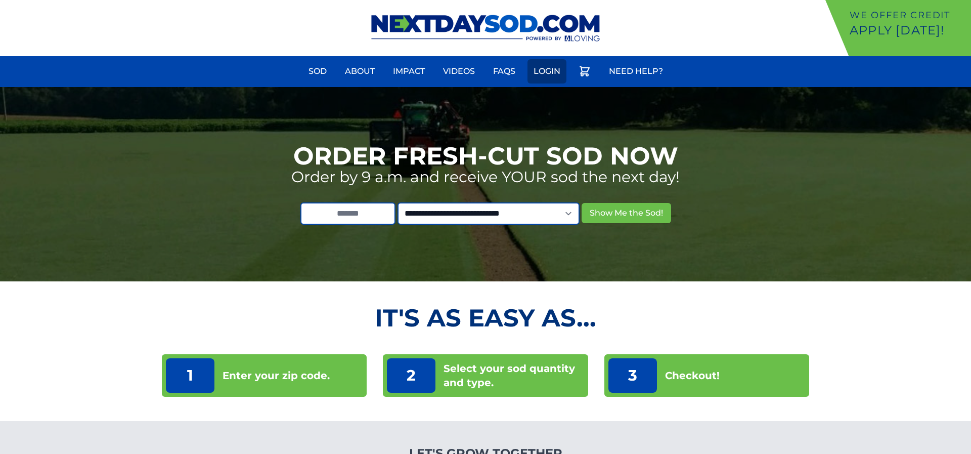 This screenshot has height=454, width=971. I want to click on a: About, so click(360, 71).